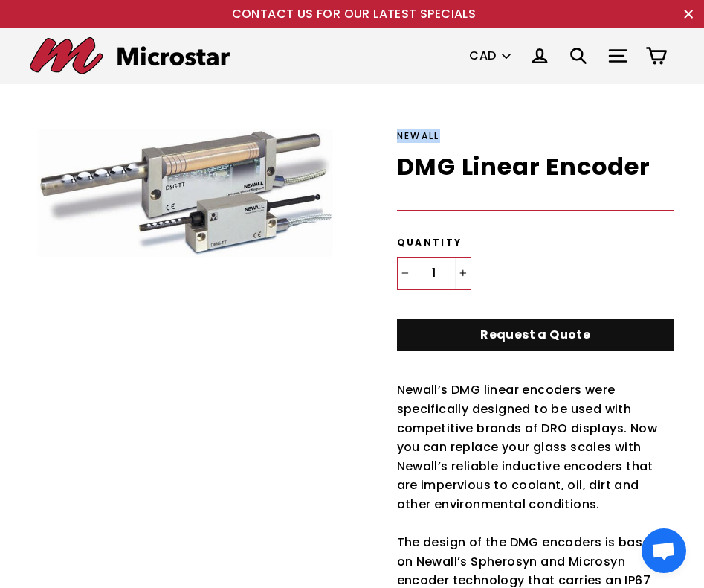  Describe the element at coordinates (462, 273) in the screenshot. I see `button: Increase item quantity by one` at that location.